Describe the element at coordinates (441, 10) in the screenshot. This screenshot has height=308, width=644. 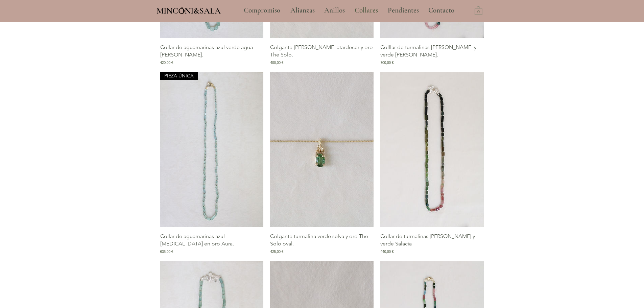
I see `a: Contacto` at that location.